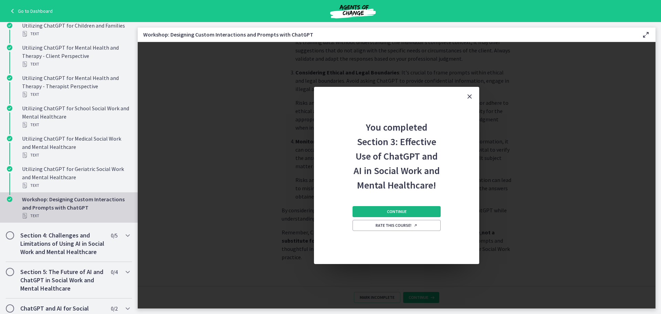 The width and height of the screenshot is (661, 314). Describe the element at coordinates (114, 308) in the screenshot. I see `span: 0 / 2` at that location.